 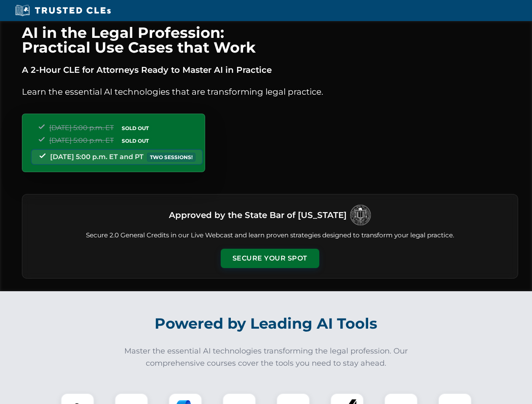 I want to click on p: Learn the essential AI technologies that are transforming legal practice., so click(x=270, y=92).